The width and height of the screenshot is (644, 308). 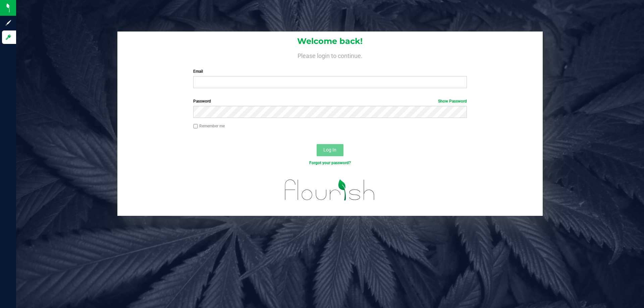 What do you see at coordinates (330, 55) in the screenshot?
I see `h4: Please login to continue.` at bounding box center [330, 55].